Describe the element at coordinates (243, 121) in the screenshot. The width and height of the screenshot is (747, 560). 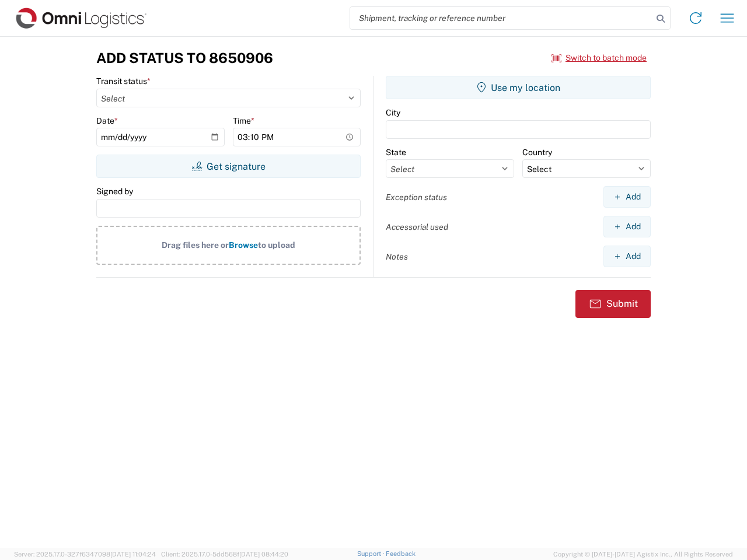
I see `label: Time` at that location.